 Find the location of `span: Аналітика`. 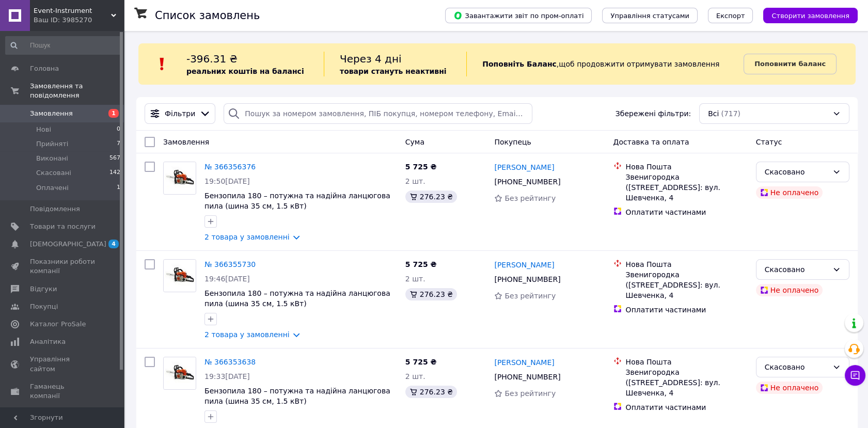

span: Аналітика is located at coordinates (48, 342).